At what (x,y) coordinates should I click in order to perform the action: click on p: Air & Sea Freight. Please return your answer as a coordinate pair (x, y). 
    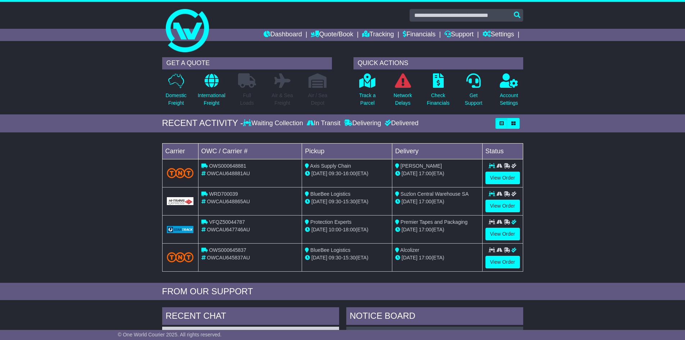
    Looking at the image, I should click on (282, 99).